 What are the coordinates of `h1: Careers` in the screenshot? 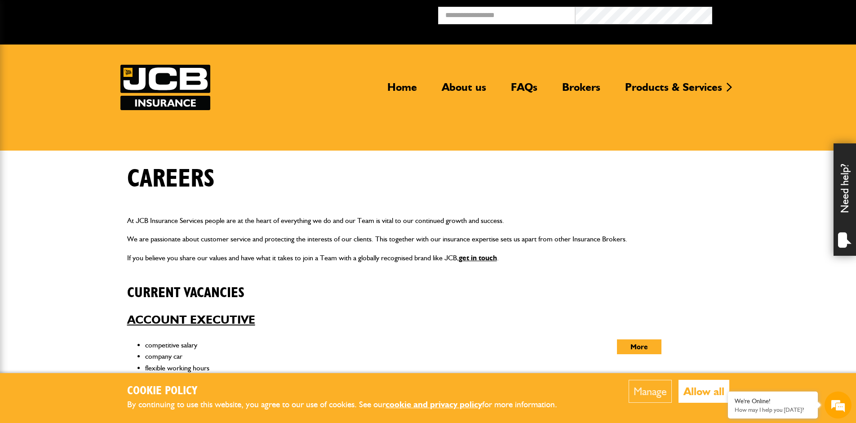 It's located at (171, 179).